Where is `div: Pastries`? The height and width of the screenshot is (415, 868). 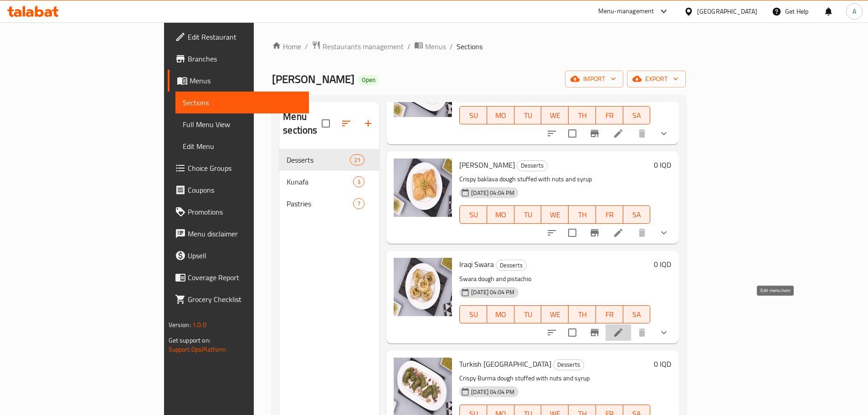
div: Pastries is located at coordinates (320, 203).